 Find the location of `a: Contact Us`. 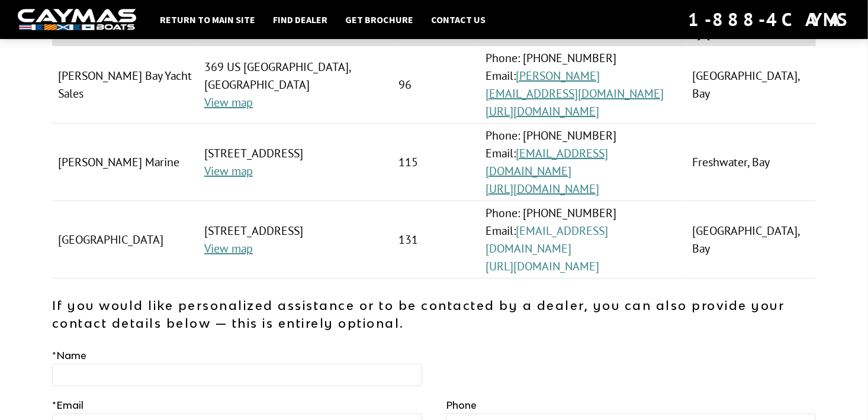

a: Contact Us is located at coordinates (458, 20).